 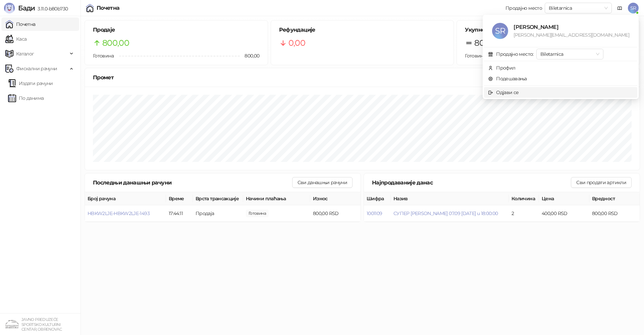 What do you see at coordinates (362, 77) in the screenshot?
I see `div: Промет` at bounding box center [362, 77].